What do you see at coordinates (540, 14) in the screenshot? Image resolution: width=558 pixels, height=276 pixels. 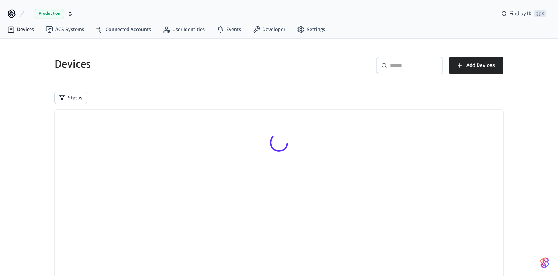 I see `span: ⌘ K` at bounding box center [540, 14].